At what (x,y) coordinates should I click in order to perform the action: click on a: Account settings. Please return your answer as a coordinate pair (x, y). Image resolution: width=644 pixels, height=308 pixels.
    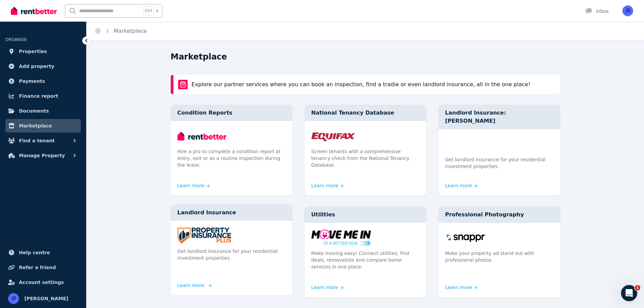
    Looking at the image, I should click on (43, 283).